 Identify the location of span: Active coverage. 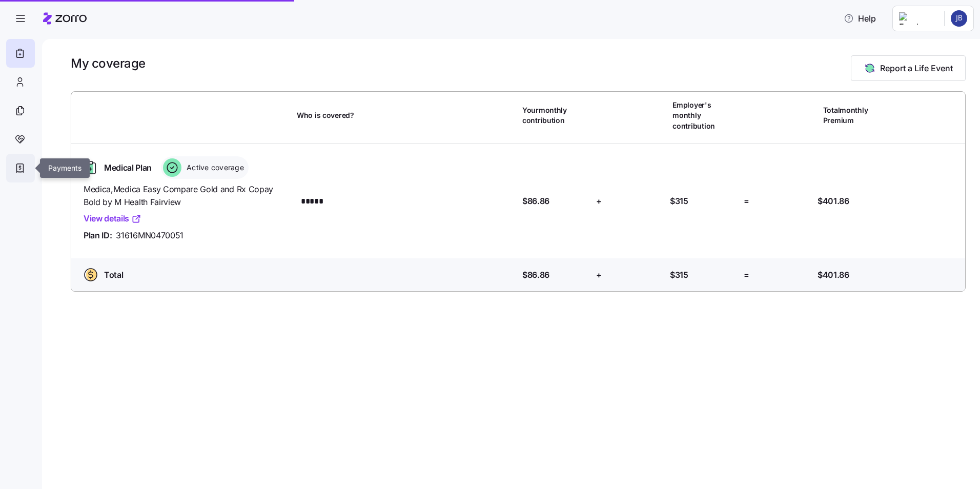
(214, 168).